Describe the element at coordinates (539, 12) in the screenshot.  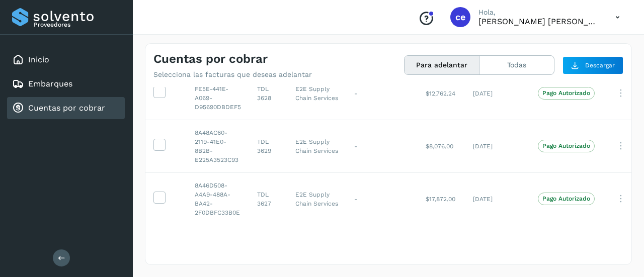
I see `p: Hola,` at that location.